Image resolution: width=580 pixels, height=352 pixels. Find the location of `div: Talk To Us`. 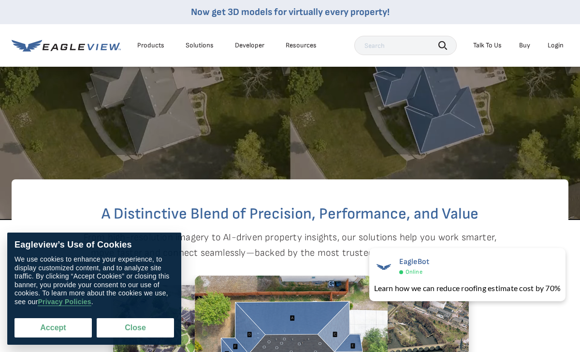

div: Talk To Us is located at coordinates (488, 45).